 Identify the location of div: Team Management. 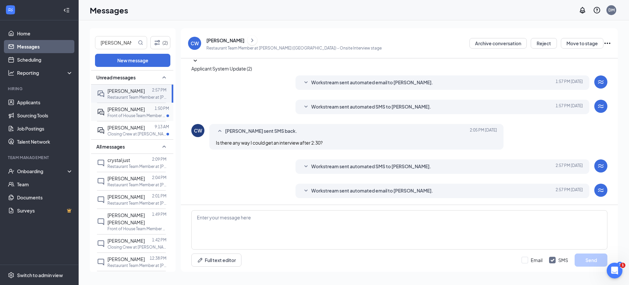
(40, 157).